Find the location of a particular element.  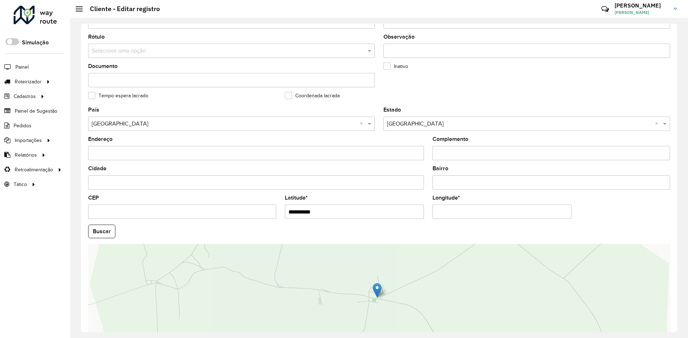

label: Inativo is located at coordinates (395, 66).